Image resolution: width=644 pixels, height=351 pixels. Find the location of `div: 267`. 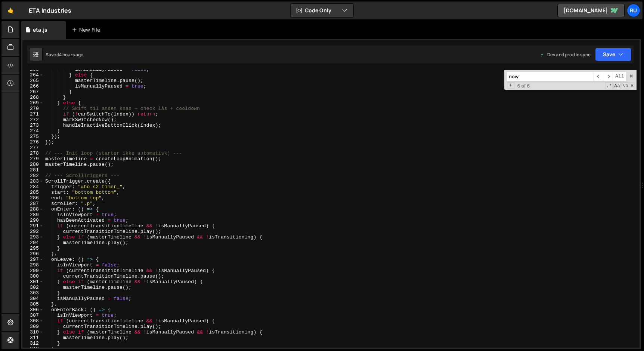

div: 267 is located at coordinates (33, 92).